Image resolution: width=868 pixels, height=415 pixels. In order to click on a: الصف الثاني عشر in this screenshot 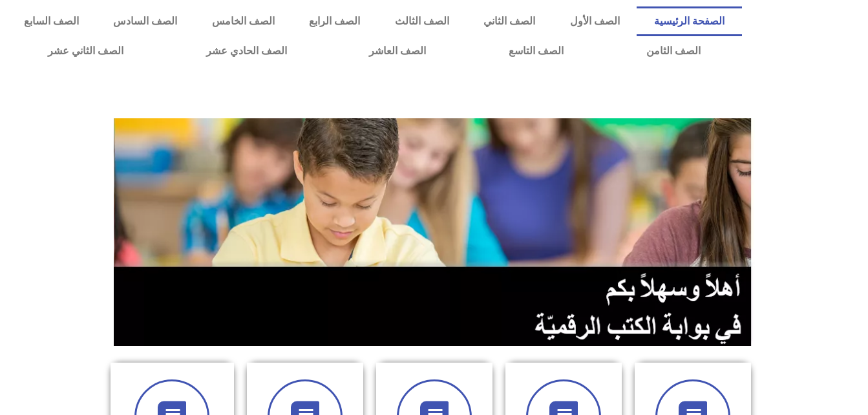, I will do `click(86, 51)`.